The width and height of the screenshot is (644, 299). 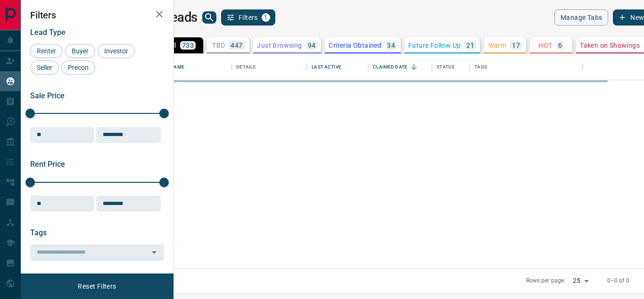 What do you see at coordinates (355, 46) in the screenshot?
I see `p: Criteria Obtained` at bounding box center [355, 46].